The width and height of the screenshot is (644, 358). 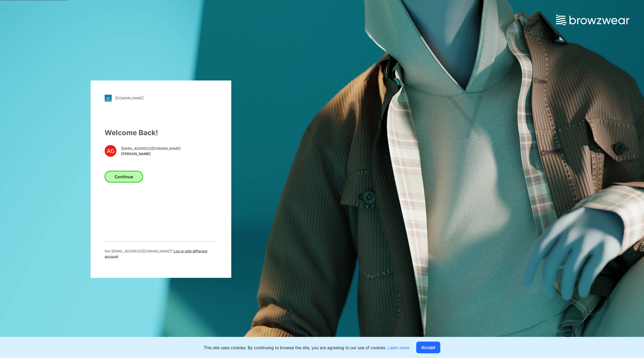 I want to click on p: This site uses cookies. By continuing to browse the site, you are agreeing to our use of cookies., so click(x=307, y=347).